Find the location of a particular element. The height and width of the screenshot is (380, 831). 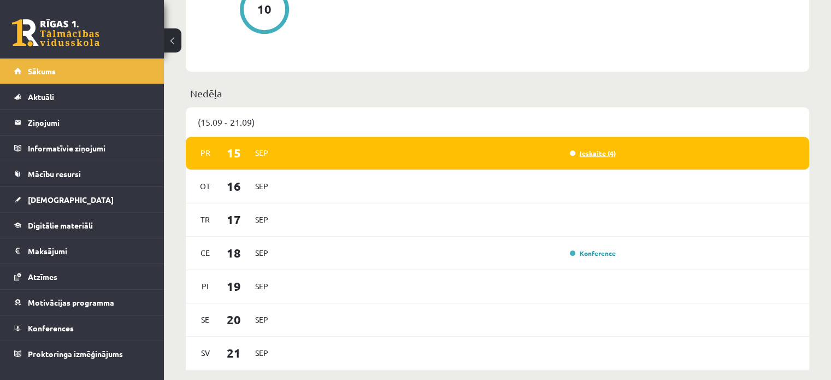

span: 15 is located at coordinates (234, 152).